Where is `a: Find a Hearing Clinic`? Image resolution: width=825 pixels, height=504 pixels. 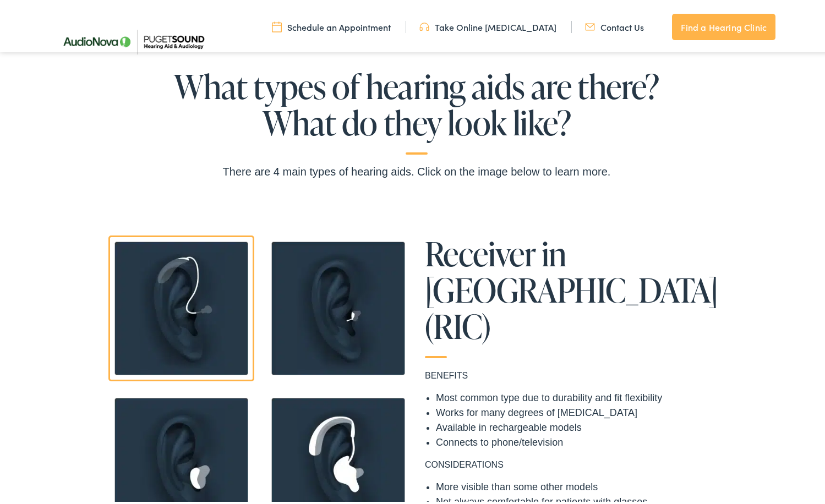 a: Find a Hearing Clinic is located at coordinates (724, 24).